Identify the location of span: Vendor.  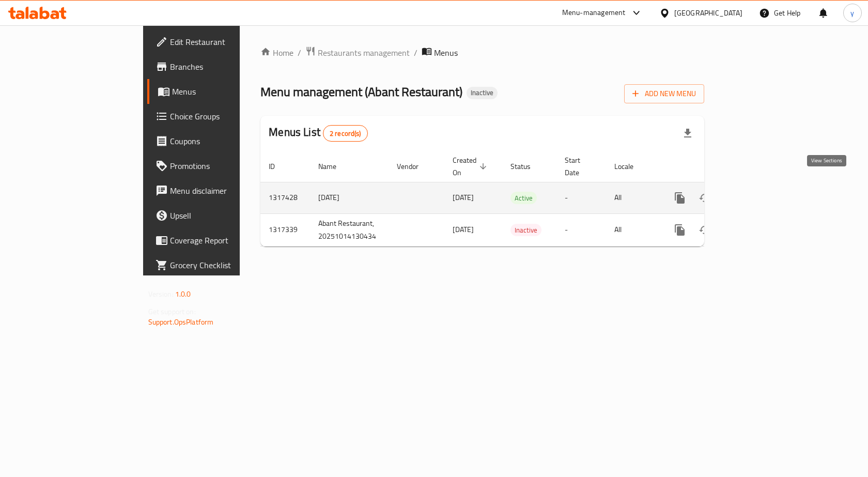
(414, 166).